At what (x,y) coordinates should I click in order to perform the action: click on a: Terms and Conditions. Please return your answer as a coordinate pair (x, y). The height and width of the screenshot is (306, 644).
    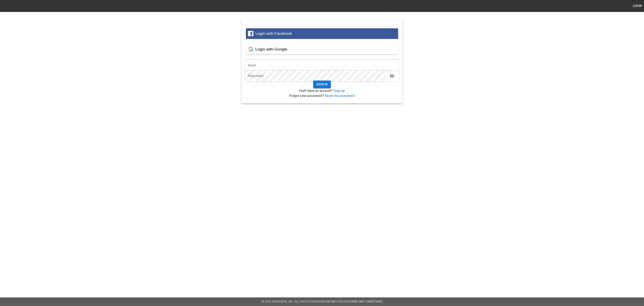
    Looking at the image, I should click on (365, 302).